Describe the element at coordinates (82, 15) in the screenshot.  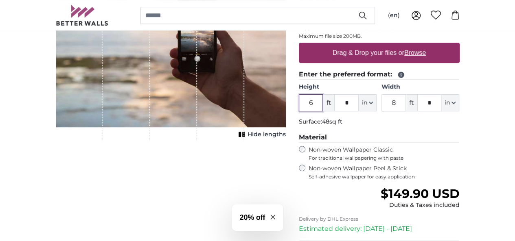
I see `img: Betterwalls` at that location.